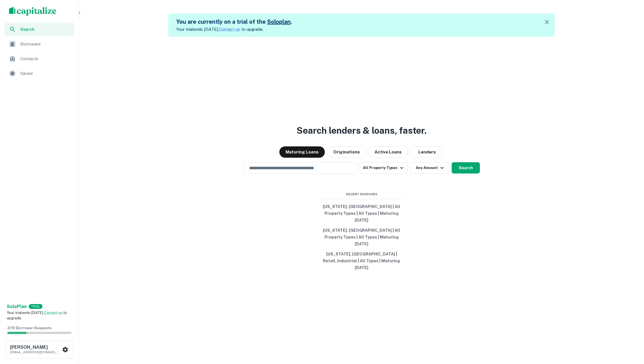 This screenshot has height=364, width=644. Describe the element at coordinates (17, 306) in the screenshot. I see `strong: Solo Plan` at that location.